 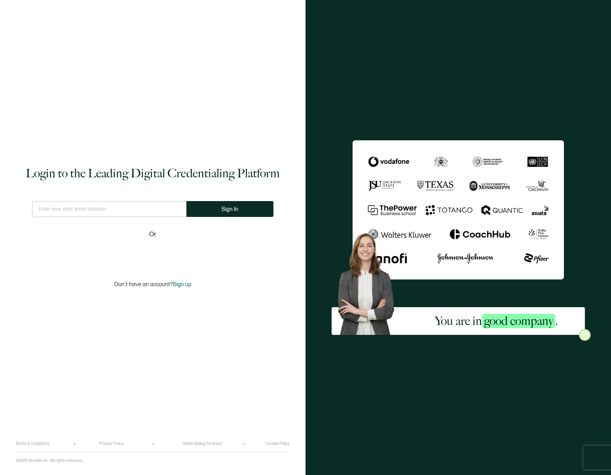 I want to click on img: Sertifier Login - You are in <span class="strong-h">good company</span>. Hero, so click(x=370, y=281).